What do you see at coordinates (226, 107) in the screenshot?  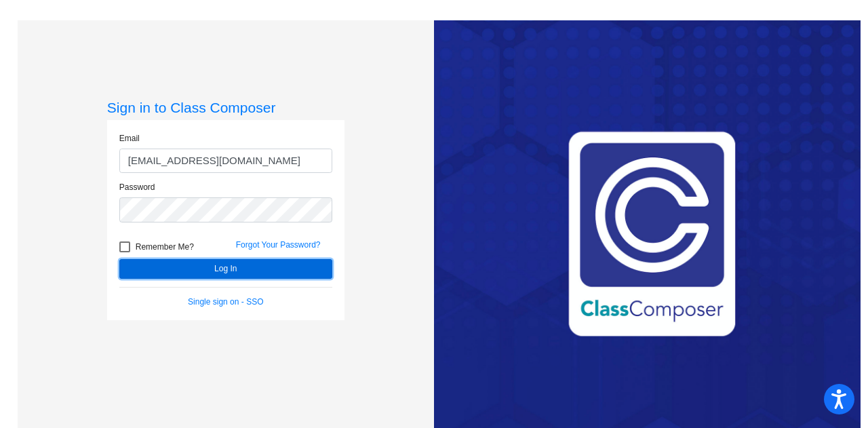 I see `h3: Sign in to Class Composer` at bounding box center [226, 107].